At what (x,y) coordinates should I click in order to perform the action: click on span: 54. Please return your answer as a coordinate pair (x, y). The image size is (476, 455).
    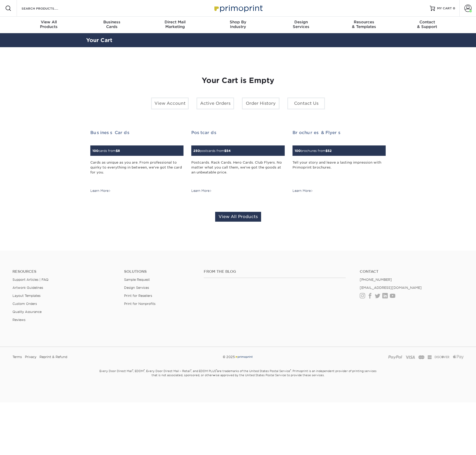
    Looking at the image, I should click on (229, 150).